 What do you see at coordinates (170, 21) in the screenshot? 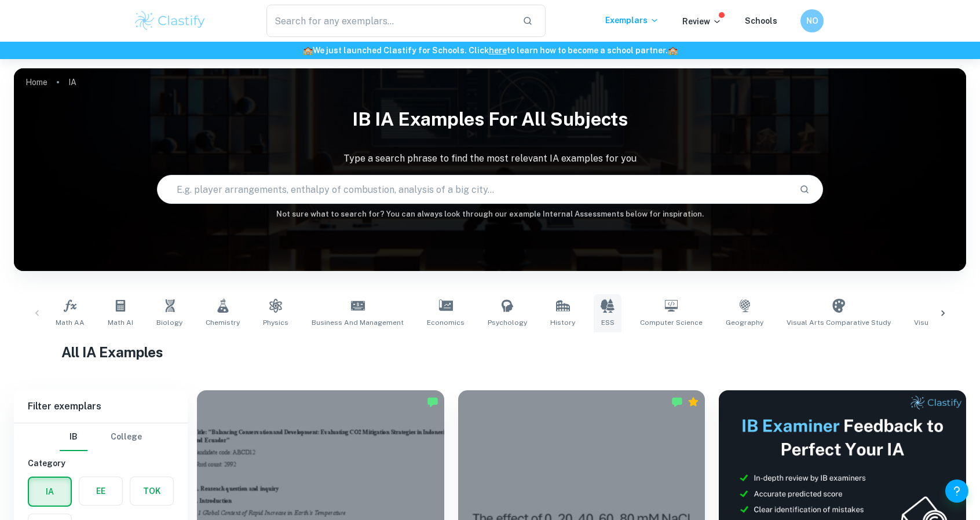
I see `img: Clastify logo` at bounding box center [170, 21].